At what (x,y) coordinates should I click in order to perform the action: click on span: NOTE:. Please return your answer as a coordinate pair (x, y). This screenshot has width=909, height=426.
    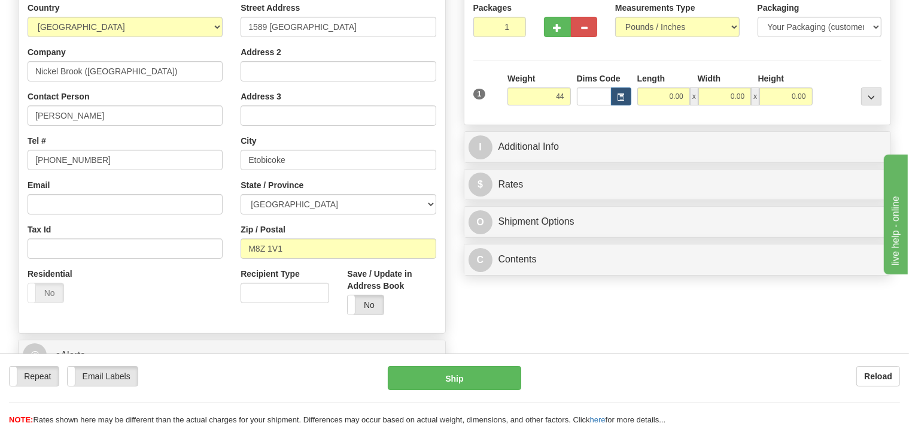
    Looking at the image, I should click on (21, 419).